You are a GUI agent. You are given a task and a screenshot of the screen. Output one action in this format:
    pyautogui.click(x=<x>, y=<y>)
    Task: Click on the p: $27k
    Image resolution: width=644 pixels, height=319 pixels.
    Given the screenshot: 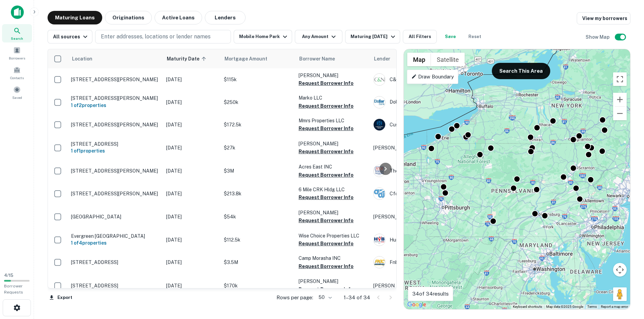 What is the action you would take?
    pyautogui.click(x=258, y=148)
    